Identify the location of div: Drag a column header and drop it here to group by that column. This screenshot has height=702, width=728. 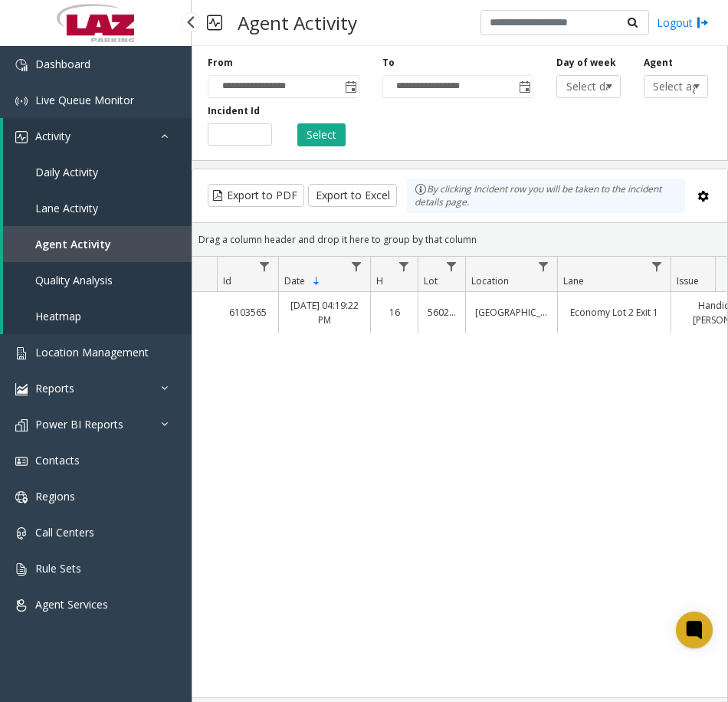
(460, 239).